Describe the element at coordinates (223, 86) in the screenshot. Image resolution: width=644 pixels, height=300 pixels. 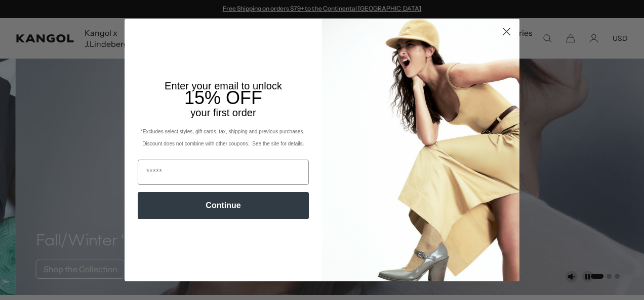
I see `span: Enter your email to unlock` at that location.